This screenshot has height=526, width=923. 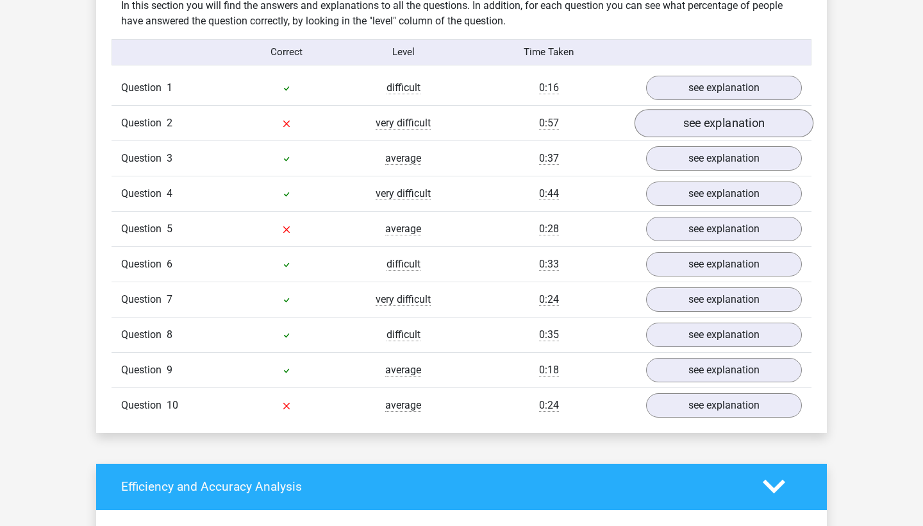 I want to click on span: 0:44, so click(x=549, y=194).